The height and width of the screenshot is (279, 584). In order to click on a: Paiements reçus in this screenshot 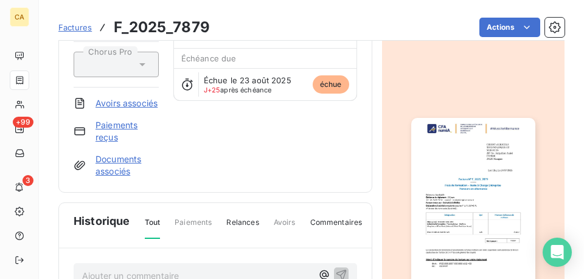, I will do `click(127, 131)`.